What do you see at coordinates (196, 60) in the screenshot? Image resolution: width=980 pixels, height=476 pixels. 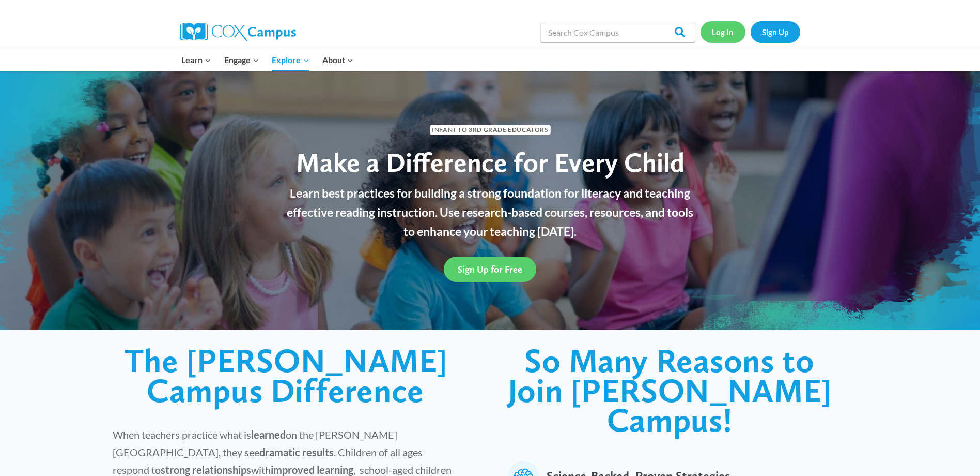 I see `button: Child menu of Learn` at bounding box center [196, 60].